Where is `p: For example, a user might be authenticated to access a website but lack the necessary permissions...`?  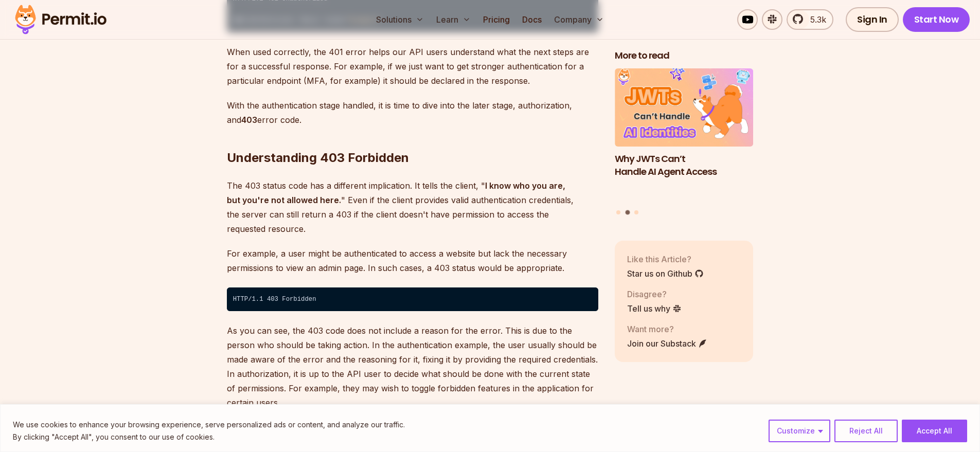 p: For example, a user might be authenticated to access a website but lack the necessary permissions... is located at coordinates (413, 260).